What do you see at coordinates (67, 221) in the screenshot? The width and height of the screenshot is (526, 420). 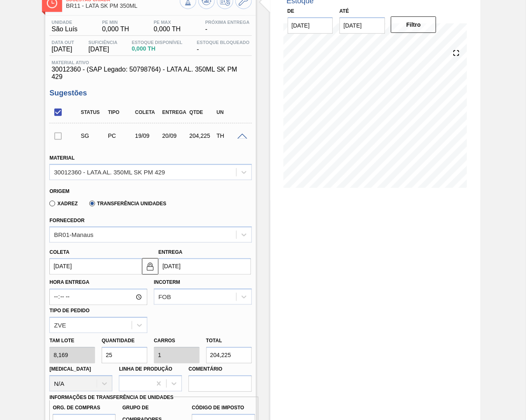 I see `label: Fornecedor` at bounding box center [67, 221].